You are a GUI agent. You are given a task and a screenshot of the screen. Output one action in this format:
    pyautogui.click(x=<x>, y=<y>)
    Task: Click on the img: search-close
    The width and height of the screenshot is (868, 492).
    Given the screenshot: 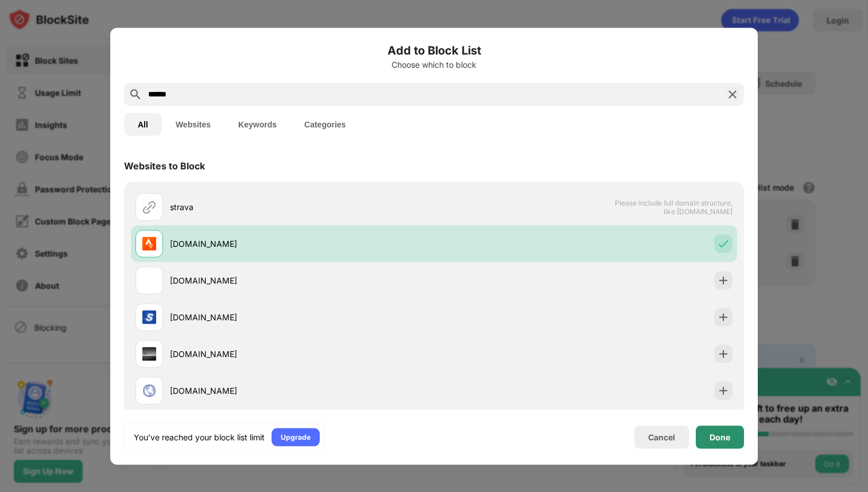 What is the action you would take?
    pyautogui.click(x=733, y=94)
    